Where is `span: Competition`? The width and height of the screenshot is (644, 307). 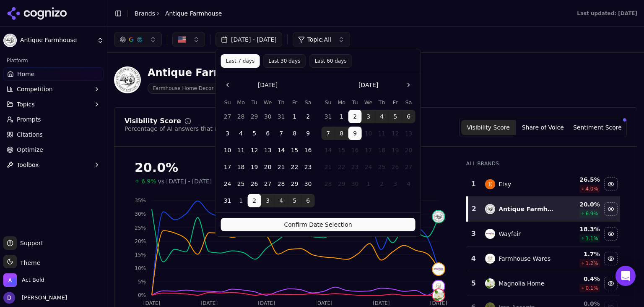 span: Competition is located at coordinates (35, 89).